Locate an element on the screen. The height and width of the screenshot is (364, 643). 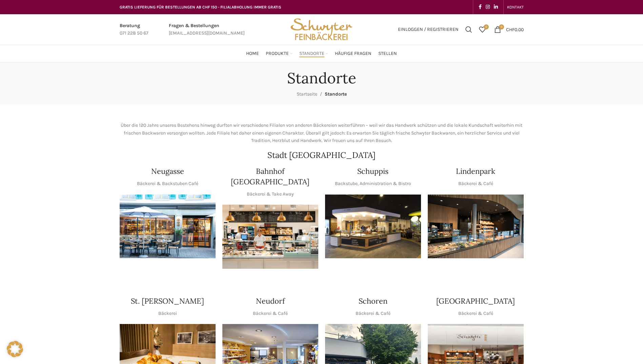
img: Neugasse is located at coordinates (168, 226).